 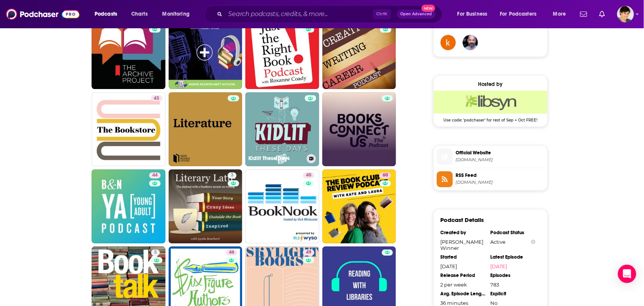 What do you see at coordinates (628, 274) in the screenshot?
I see `div: Open Intercom Messenger` at bounding box center [628, 274].